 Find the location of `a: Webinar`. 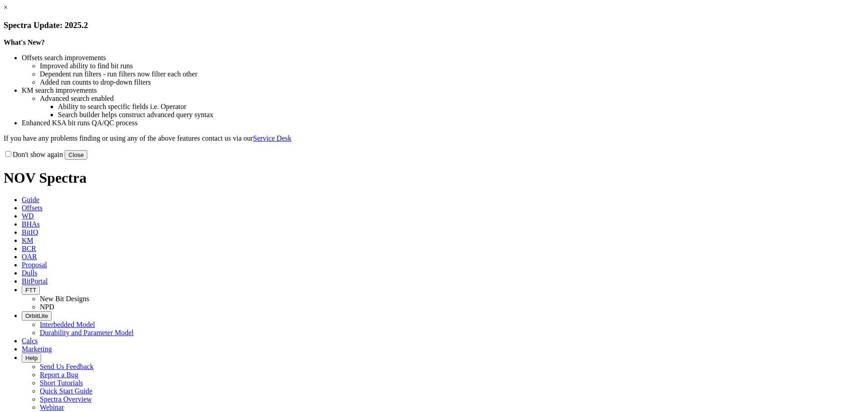

a: Webinar is located at coordinates (52, 407).